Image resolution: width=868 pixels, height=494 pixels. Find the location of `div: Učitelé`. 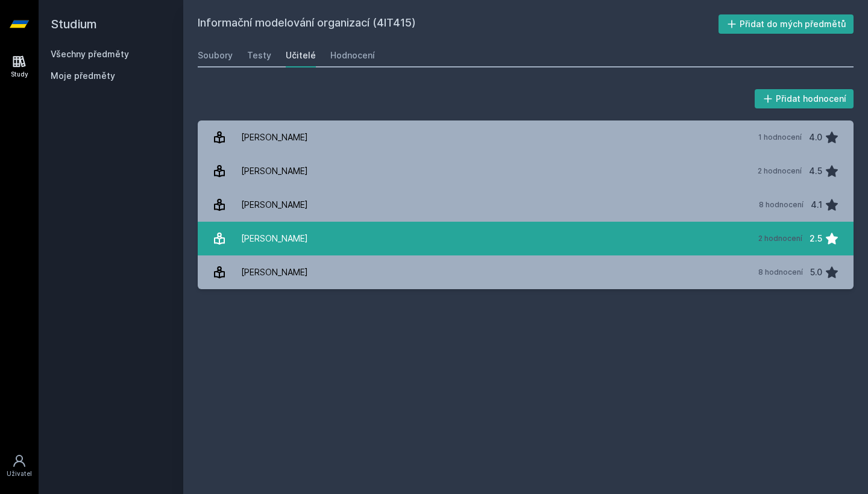

div: Učitelé is located at coordinates (301, 55).